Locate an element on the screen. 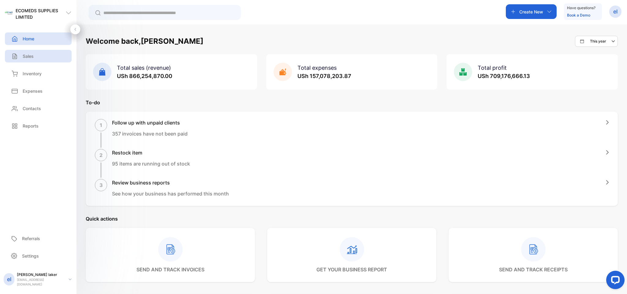 This screenshot has width=627, height=294. p: 3 is located at coordinates (101, 185).